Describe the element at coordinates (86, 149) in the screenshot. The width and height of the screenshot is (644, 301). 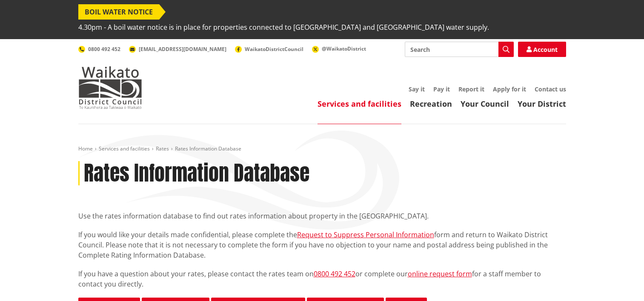
I see `a: Home` at that location.